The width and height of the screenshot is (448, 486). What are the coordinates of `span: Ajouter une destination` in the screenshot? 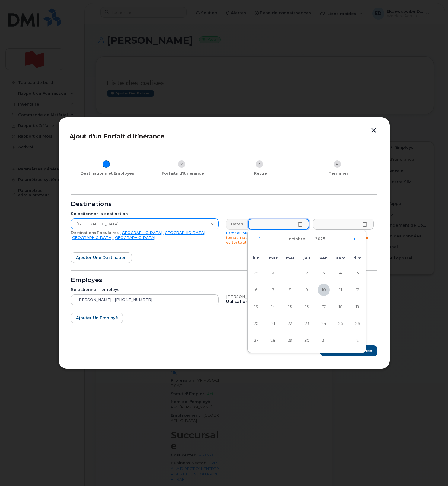 It's located at (101, 257).